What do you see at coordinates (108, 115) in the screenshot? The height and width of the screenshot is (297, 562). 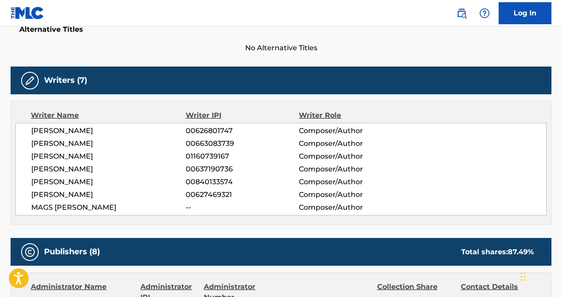 I see `div: Writer Name` at bounding box center [108, 115].